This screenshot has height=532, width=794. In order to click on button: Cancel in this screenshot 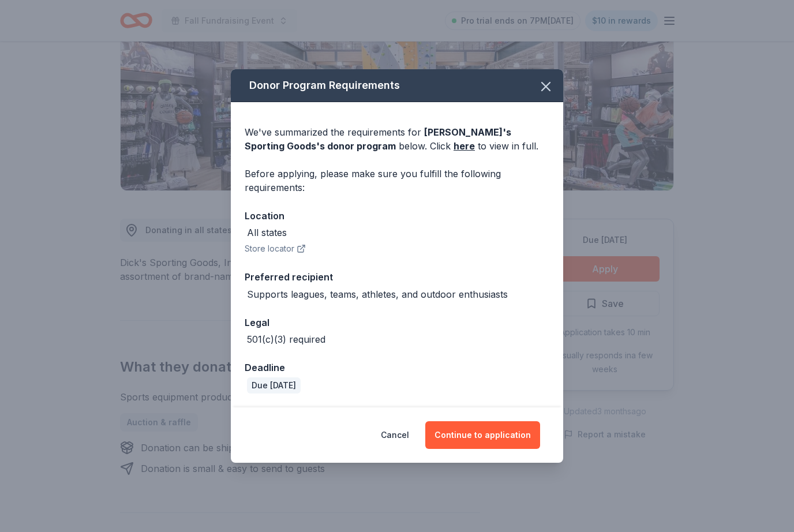, I will do `click(395, 434)`.